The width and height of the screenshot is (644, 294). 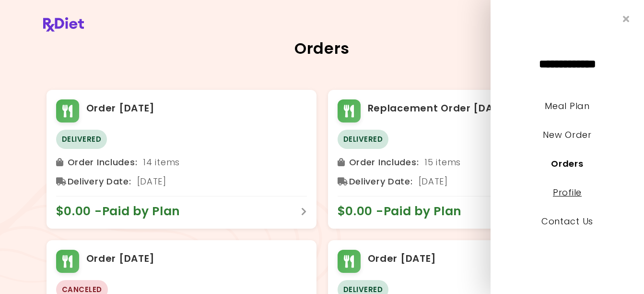 What do you see at coordinates (567, 192) in the screenshot?
I see `a: Profile` at bounding box center [567, 192].